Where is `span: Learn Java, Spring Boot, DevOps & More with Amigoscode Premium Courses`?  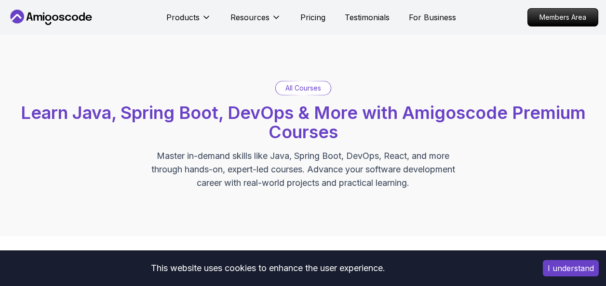
span: Learn Java, Spring Boot, DevOps & More with Amigoscode Premium Courses is located at coordinates (303, 122).